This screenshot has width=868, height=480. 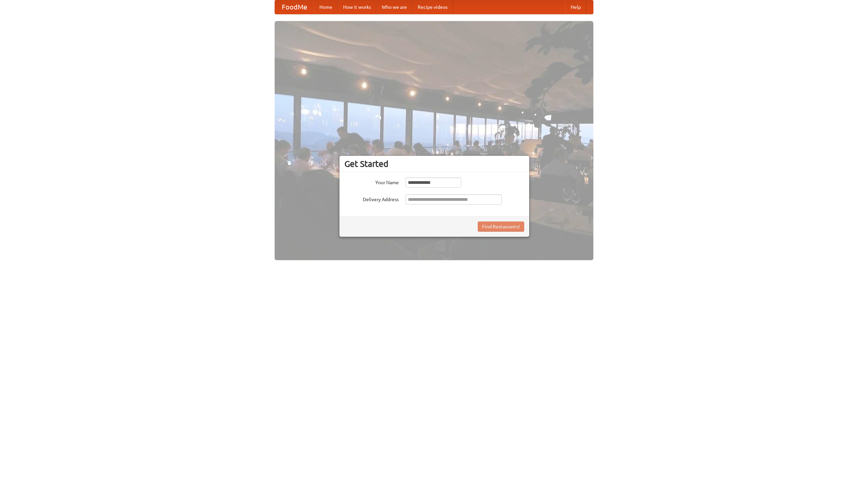 I want to click on a: Recipe videos, so click(x=433, y=7).